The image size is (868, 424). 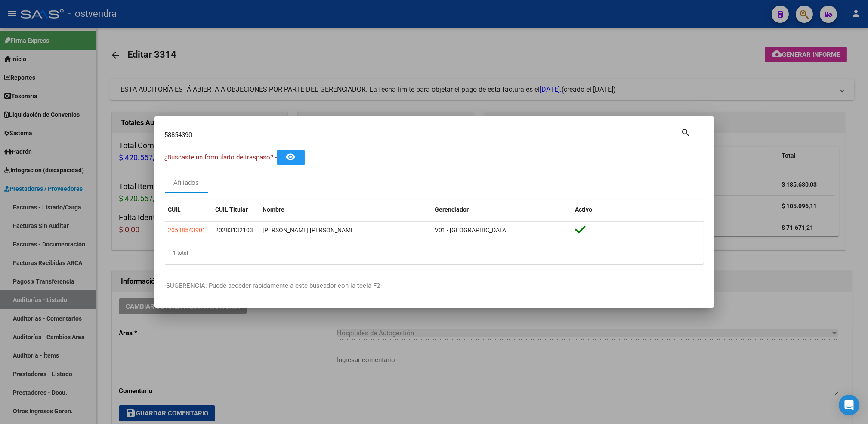 I want to click on span: 20283132103, so click(x=235, y=230).